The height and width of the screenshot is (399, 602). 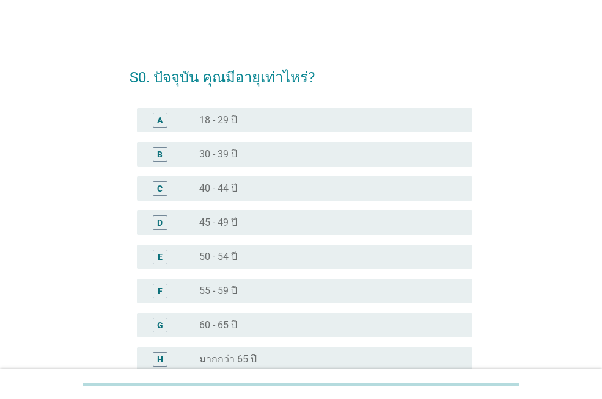 I want to click on label: 60 - 65 ปี, so click(x=218, y=326).